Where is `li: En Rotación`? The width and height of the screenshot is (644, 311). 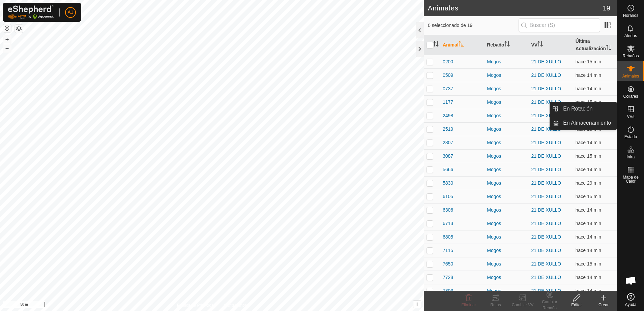 li: En Rotación is located at coordinates (583, 109).